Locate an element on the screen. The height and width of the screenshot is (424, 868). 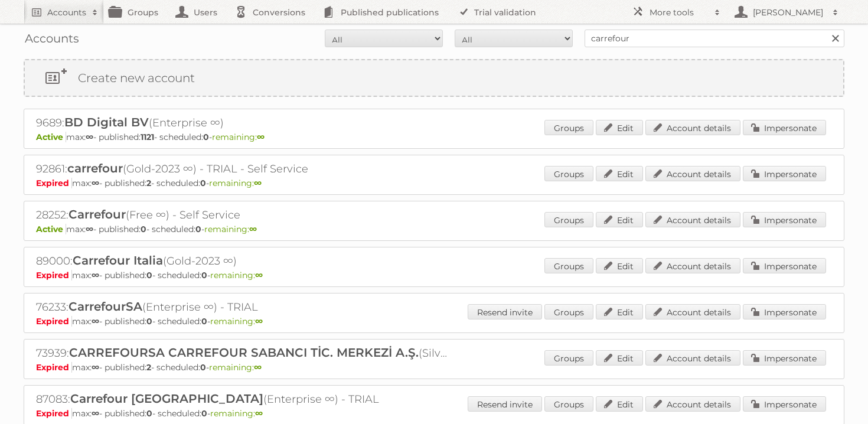
strong: 1121 is located at coordinates (147, 137).